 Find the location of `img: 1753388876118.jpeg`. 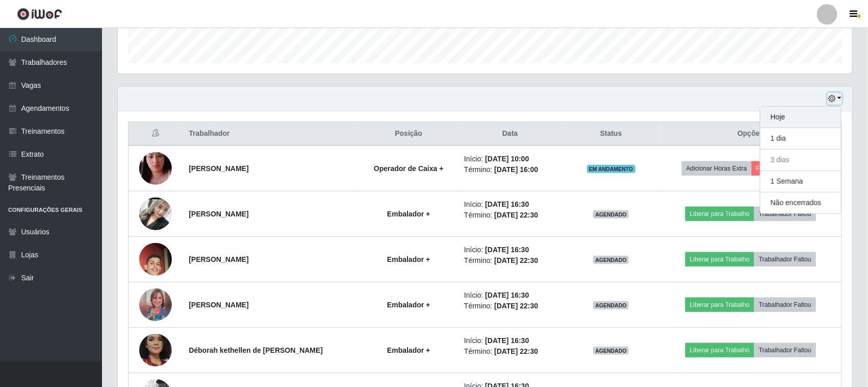

img: 1753388876118.jpeg is located at coordinates (155, 305).